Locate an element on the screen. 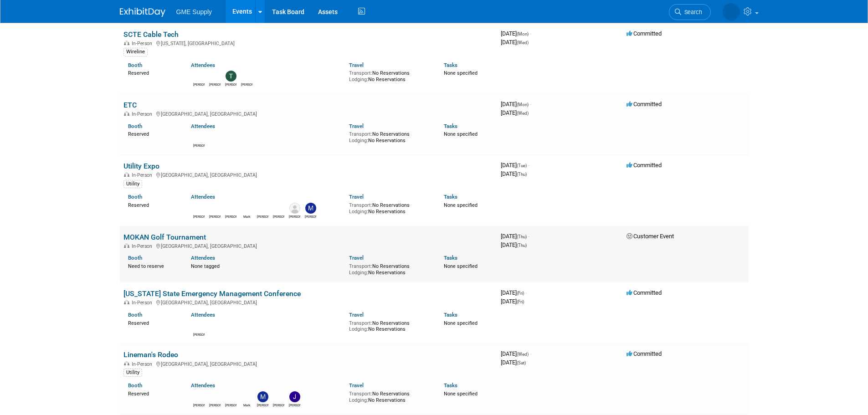 The height and width of the screenshot is (415, 868). a: SCTE Cable Tech is located at coordinates (150, 34).